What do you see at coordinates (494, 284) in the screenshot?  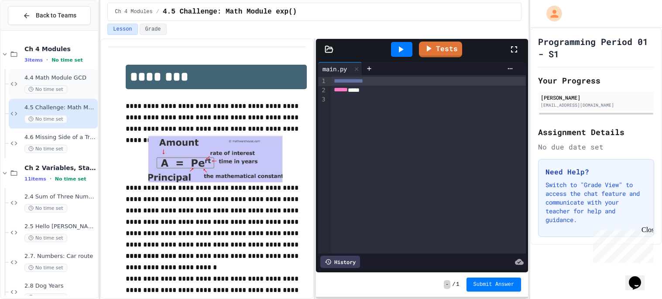 I see `span: Submit Answer` at bounding box center [494, 284].